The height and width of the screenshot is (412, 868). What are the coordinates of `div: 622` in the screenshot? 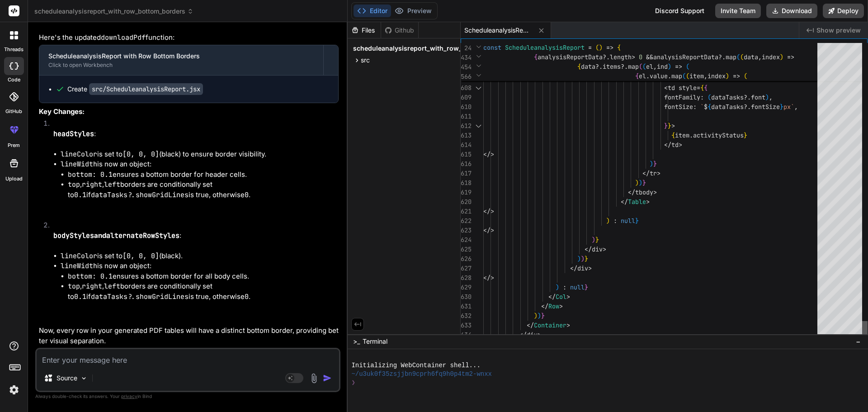 It's located at (466, 221).